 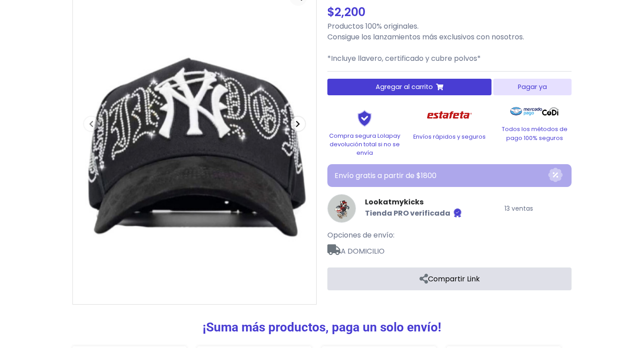 What do you see at coordinates (532, 87) in the screenshot?
I see `button: Pagar ya` at bounding box center [532, 87].